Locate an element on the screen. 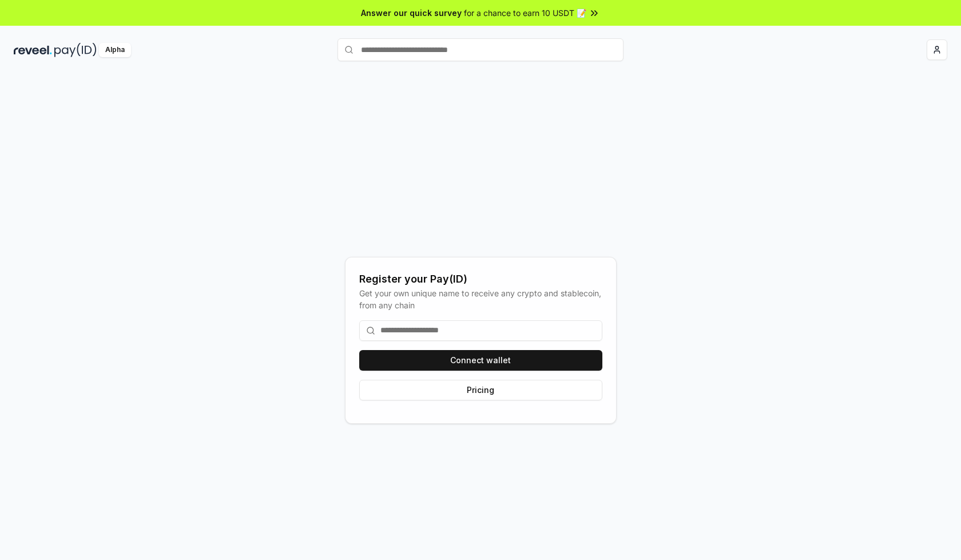 This screenshot has width=961, height=560. span: Answer our quick survey is located at coordinates (411, 13).